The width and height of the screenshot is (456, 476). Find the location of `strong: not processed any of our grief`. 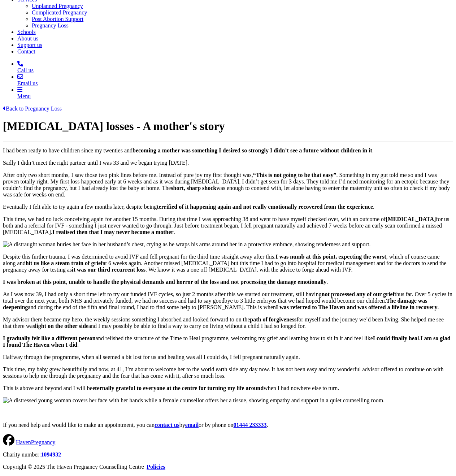

strong: not processed any of our grief is located at coordinates (359, 294).